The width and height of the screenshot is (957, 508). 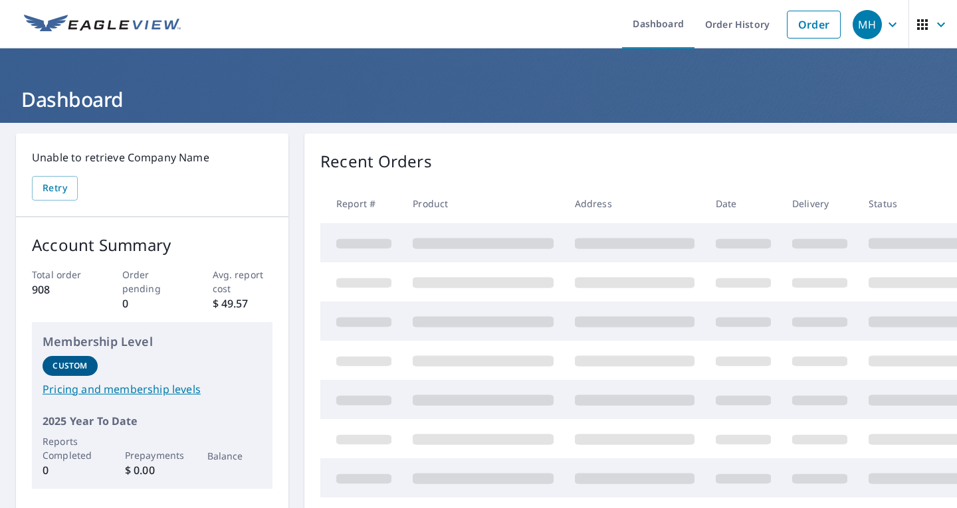 I want to click on p: $ 49.57, so click(x=242, y=304).